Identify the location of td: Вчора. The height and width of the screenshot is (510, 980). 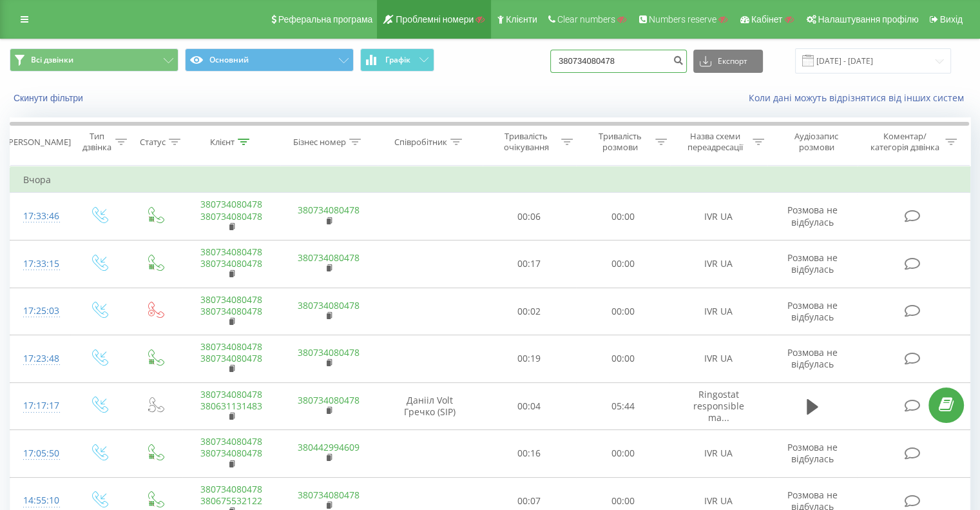
(490, 180).